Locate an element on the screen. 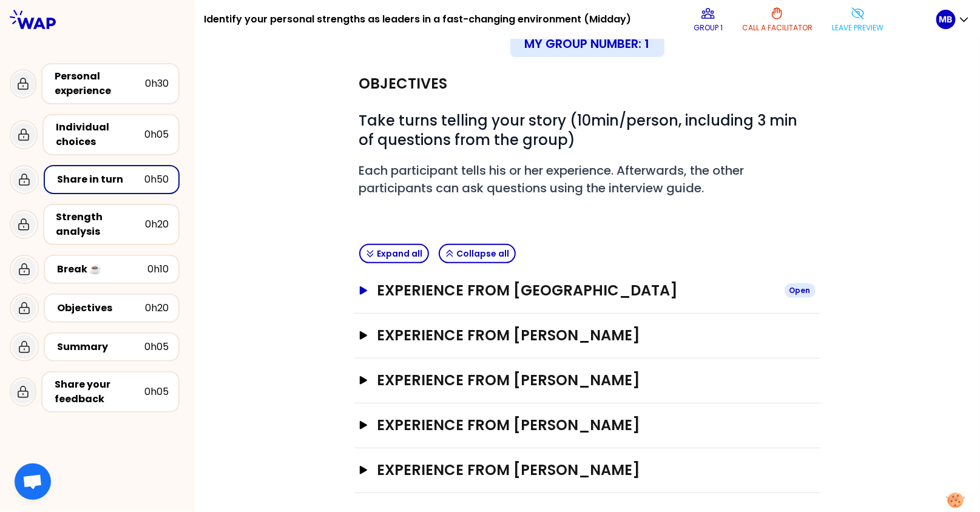 The image size is (980, 512). button: Leave preview is located at coordinates (857, 20).